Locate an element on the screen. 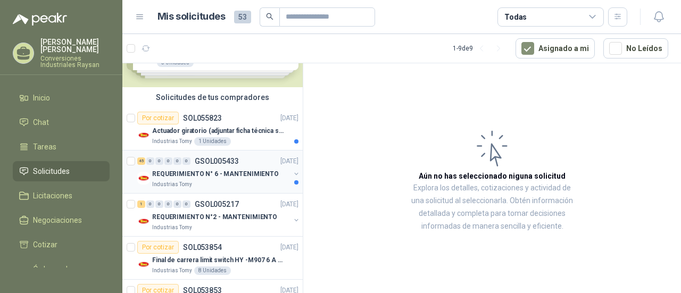 This screenshot has height=293, width=681. p: SOL053854 is located at coordinates (202, 248).